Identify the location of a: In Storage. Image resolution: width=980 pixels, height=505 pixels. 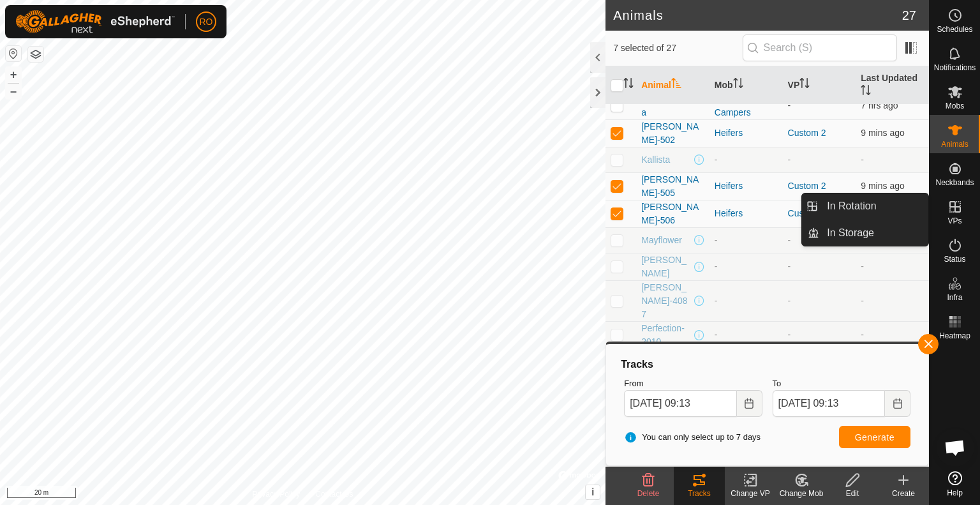
(873, 233).